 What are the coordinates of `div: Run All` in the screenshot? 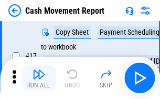 It's located at (39, 85).